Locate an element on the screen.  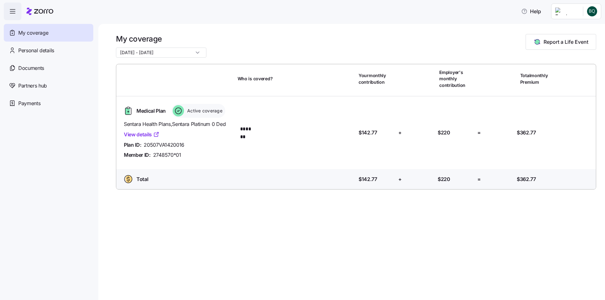
a: View details is located at coordinates (141, 134).